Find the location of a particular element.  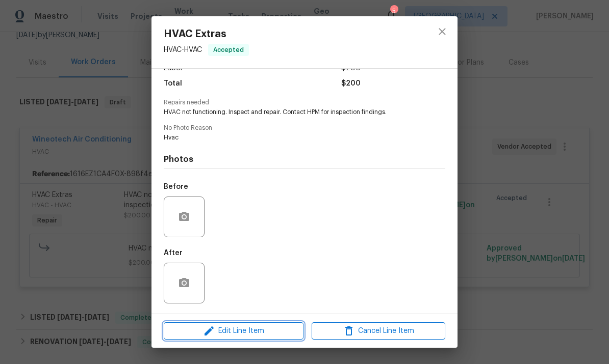

span: Cancel Line Item is located at coordinates (378, 331).